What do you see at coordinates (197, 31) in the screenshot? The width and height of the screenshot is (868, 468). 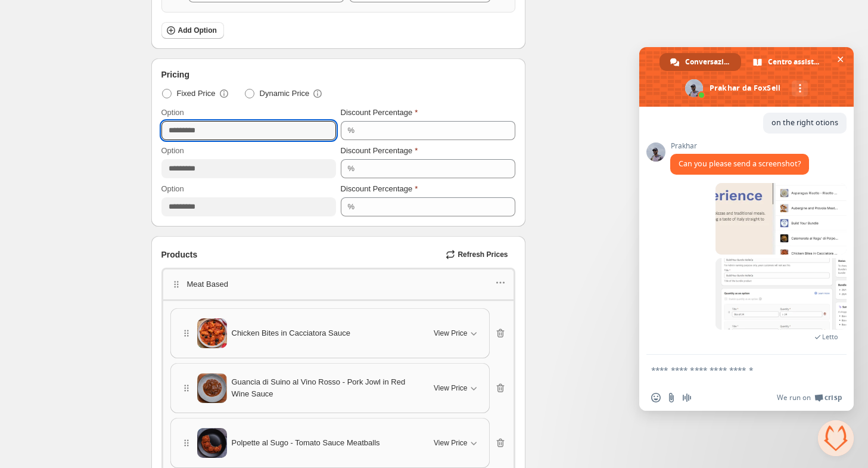 I see `span: Add Option` at bounding box center [197, 31].